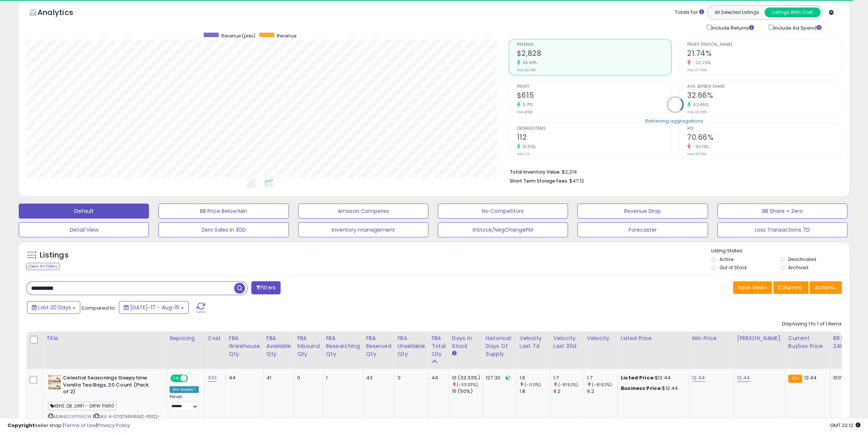 The image size is (868, 433). What do you see at coordinates (467, 391) in the screenshot?
I see `div: 15 (50%)` at bounding box center [467, 391].